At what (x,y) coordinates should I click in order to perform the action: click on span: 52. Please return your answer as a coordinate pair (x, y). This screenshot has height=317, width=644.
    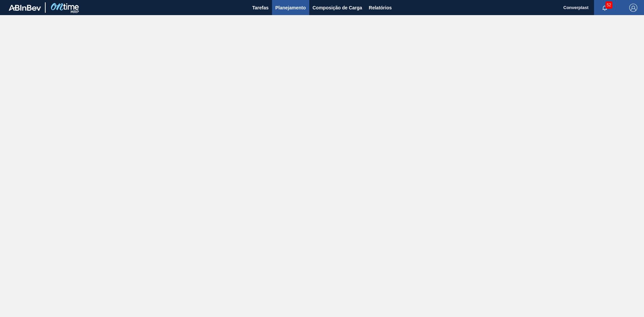
    Looking at the image, I should click on (609, 5).